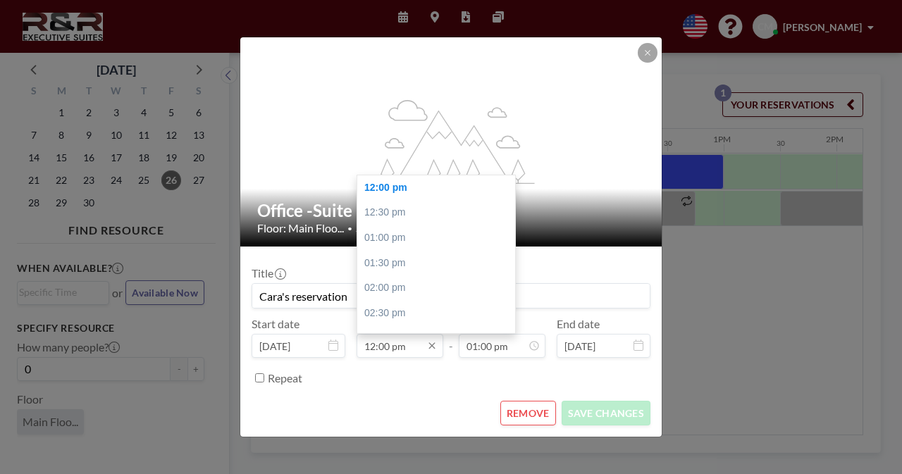 This screenshot has width=902, height=474. What do you see at coordinates (578, 324) in the screenshot?
I see `label: End date` at bounding box center [578, 324].